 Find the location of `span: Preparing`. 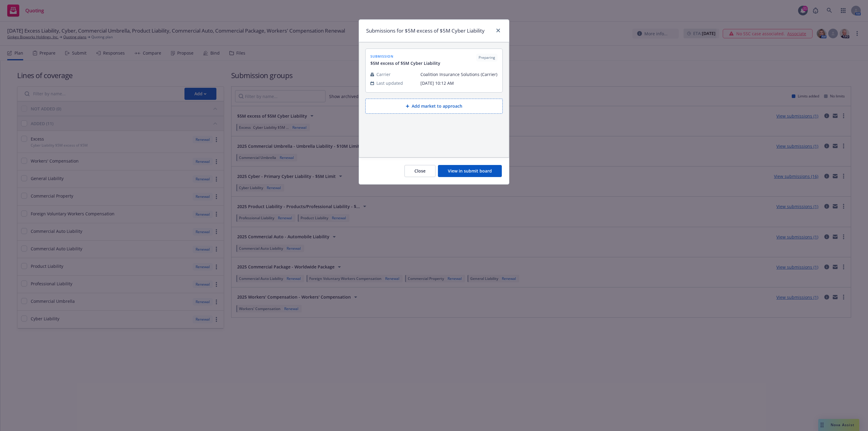

span: Preparing is located at coordinates (487, 57).